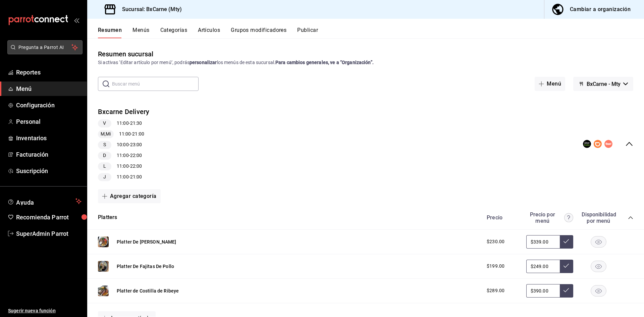 The height and width of the screenshot is (317, 644). What do you see at coordinates (48, 122) in the screenshot?
I see `span: Personal` at bounding box center [48, 122].